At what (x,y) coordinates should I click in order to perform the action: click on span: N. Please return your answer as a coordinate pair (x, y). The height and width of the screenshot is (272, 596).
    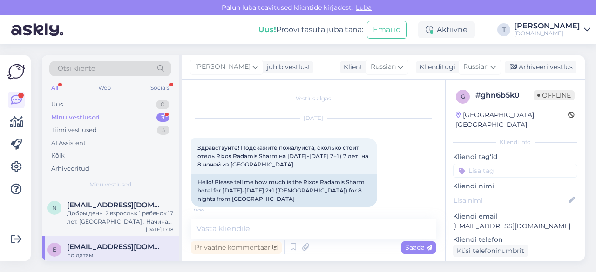
    Looking at the image, I should click on (54, 208).